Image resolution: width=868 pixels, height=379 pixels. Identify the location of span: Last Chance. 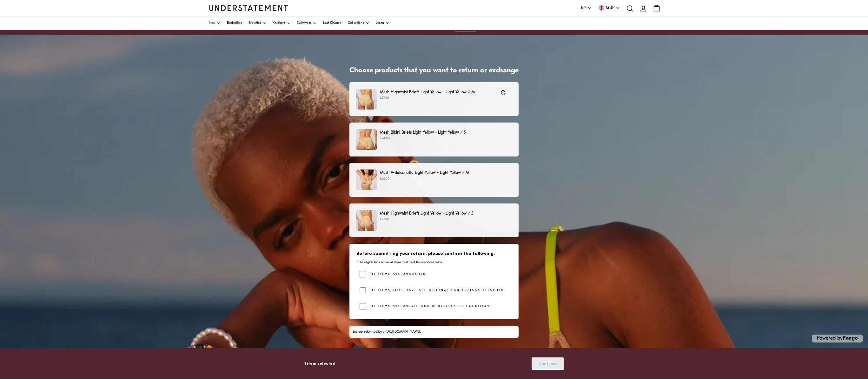
(332, 23).